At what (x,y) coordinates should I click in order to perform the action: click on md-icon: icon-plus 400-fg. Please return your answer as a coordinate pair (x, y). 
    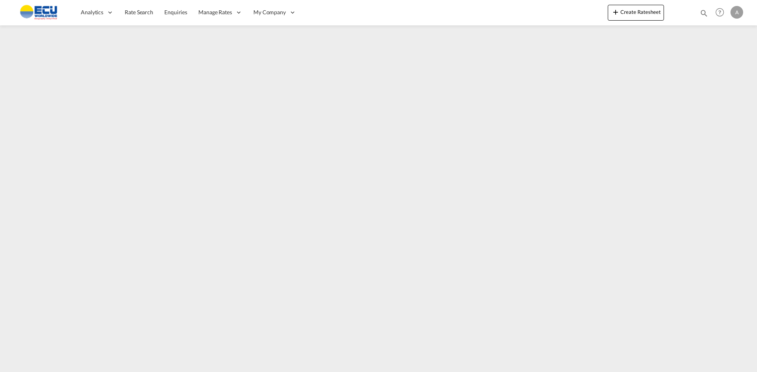
    Looking at the image, I should click on (616, 12).